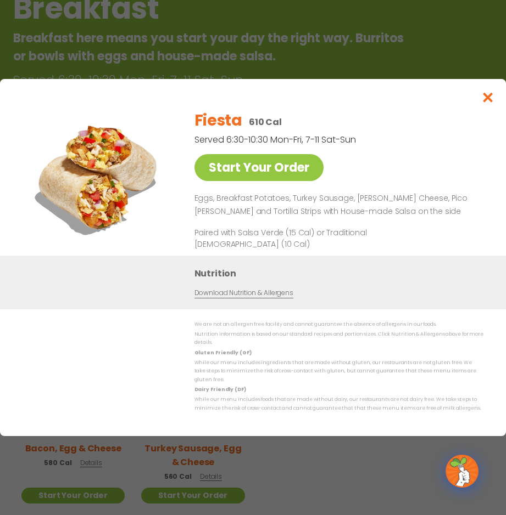 The image size is (506, 515). Describe the element at coordinates (223, 353) in the screenshot. I see `strong: Gluten Friendly (GF)` at that location.